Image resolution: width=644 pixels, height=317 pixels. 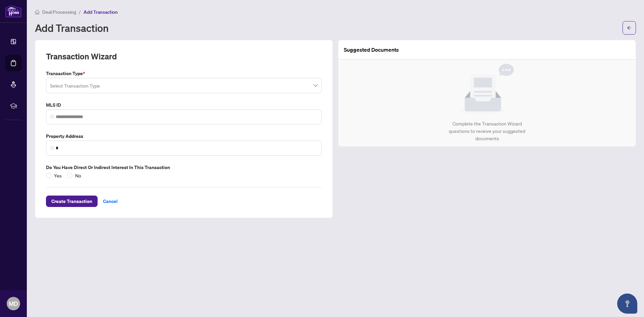 What do you see at coordinates (487, 90) in the screenshot?
I see `img: Null State Icon` at bounding box center [487, 90].